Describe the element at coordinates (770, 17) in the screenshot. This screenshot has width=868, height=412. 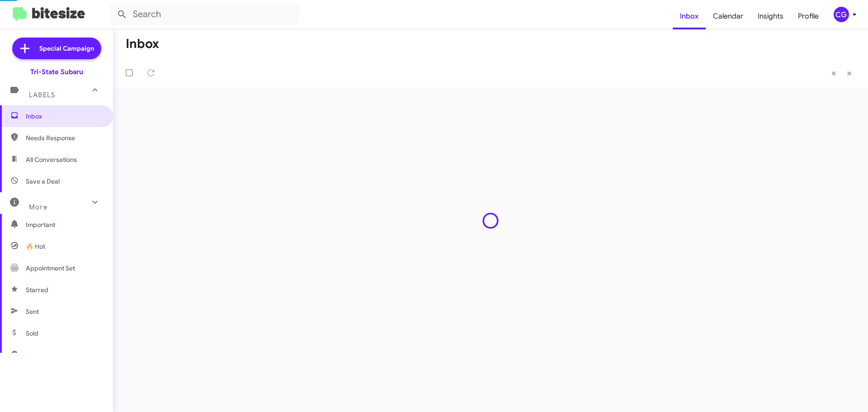
I see `span: Insights` at that location.